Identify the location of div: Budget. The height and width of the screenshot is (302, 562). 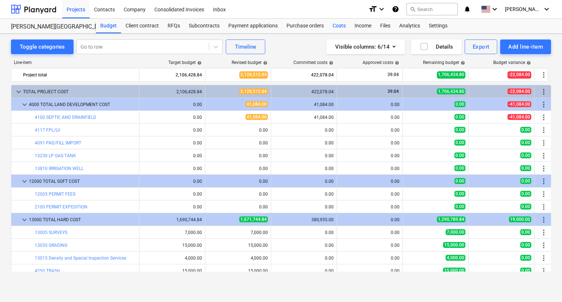
(108, 26).